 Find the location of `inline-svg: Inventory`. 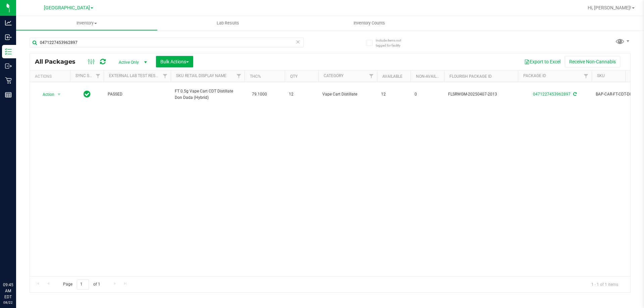

inline-svg: Inventory is located at coordinates (8, 52).